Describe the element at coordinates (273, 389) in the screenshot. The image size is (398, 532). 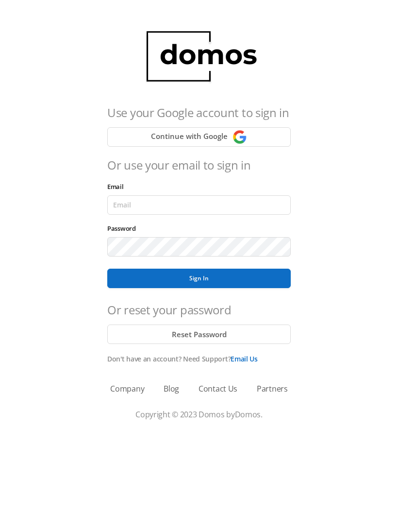
I see `a: Partners` at that location.